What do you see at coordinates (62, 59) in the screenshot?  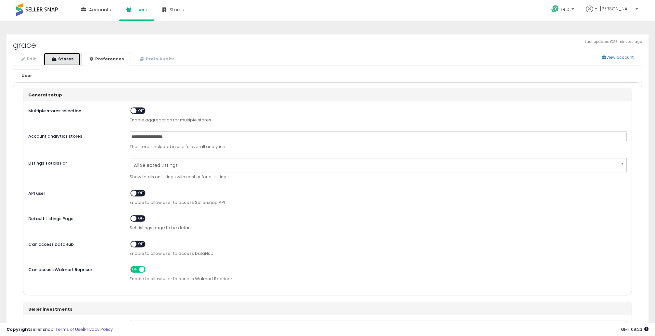 I see `a: Stores` at bounding box center [62, 59].